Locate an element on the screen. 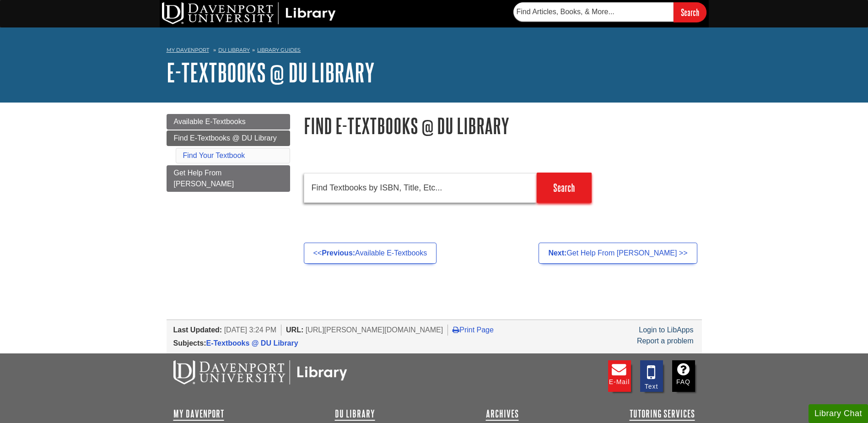 The image size is (868, 423). strong: Next: is located at coordinates (557, 252).